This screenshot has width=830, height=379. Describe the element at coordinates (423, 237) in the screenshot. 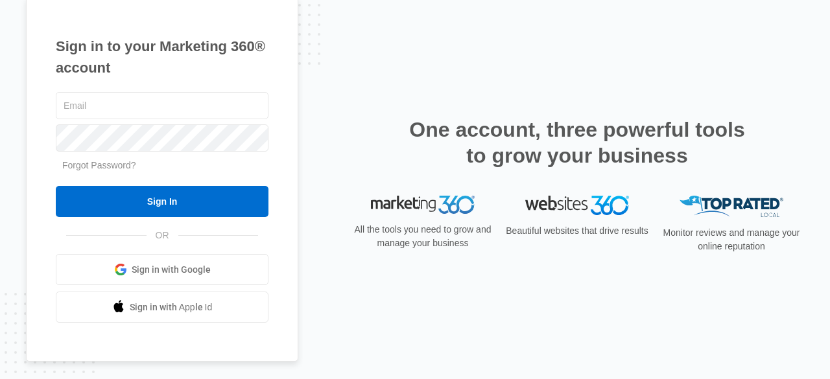

I see `p: All the tools you need to grow and manage your business` at that location.